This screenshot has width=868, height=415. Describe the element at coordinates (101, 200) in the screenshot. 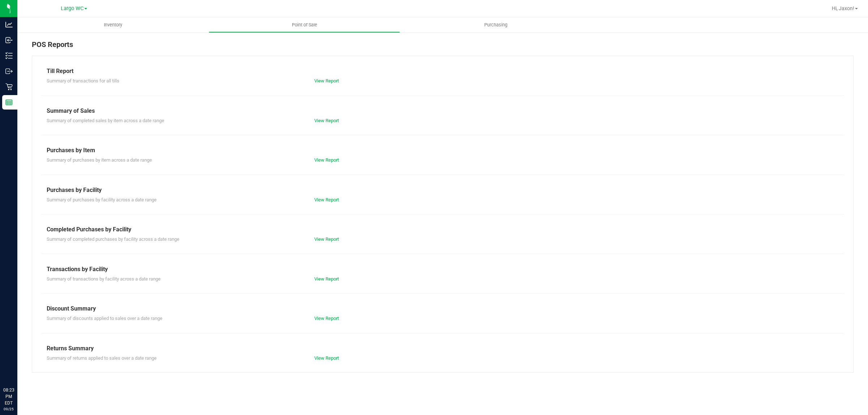

I see `span: Summary of purchases by facility across a date range` at that location.